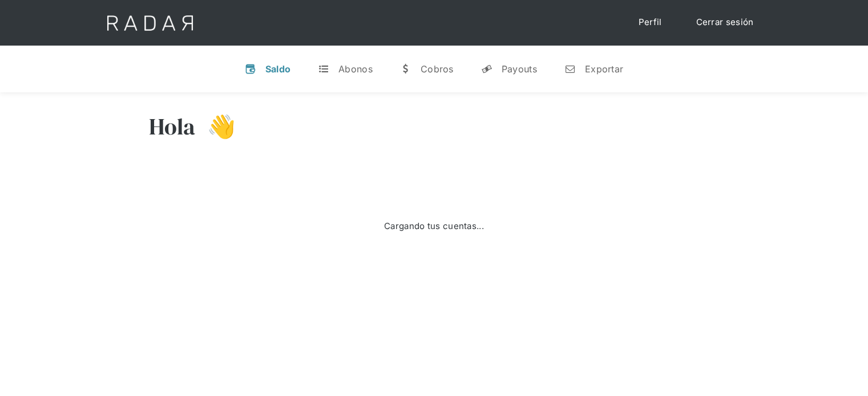  I want to click on div: v, so click(251, 69).